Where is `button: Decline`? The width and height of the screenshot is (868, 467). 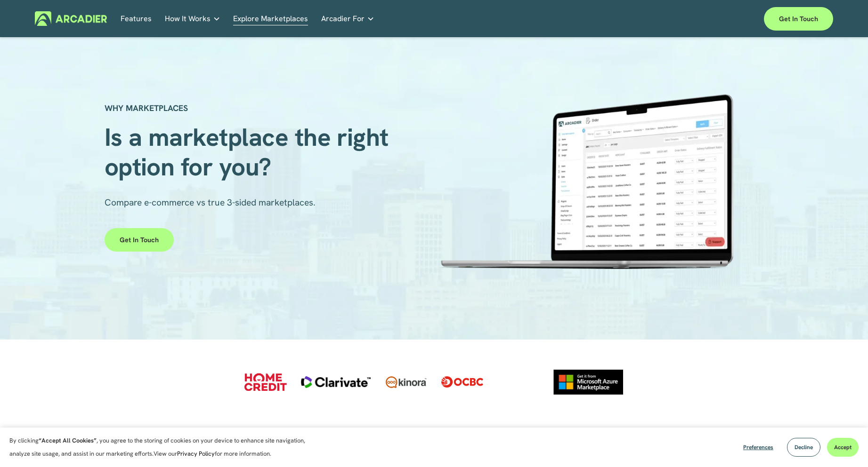
button: Decline is located at coordinates (804, 447).